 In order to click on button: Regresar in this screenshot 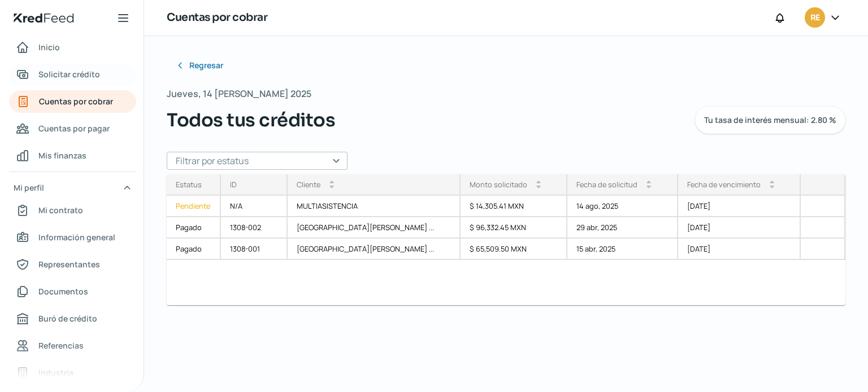, I will do `click(200, 65)`.